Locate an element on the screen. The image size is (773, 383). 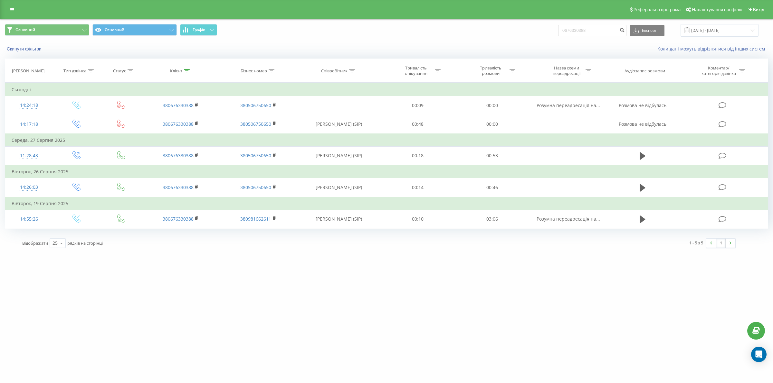
button: Скинути фільтри is located at coordinates (25, 49).